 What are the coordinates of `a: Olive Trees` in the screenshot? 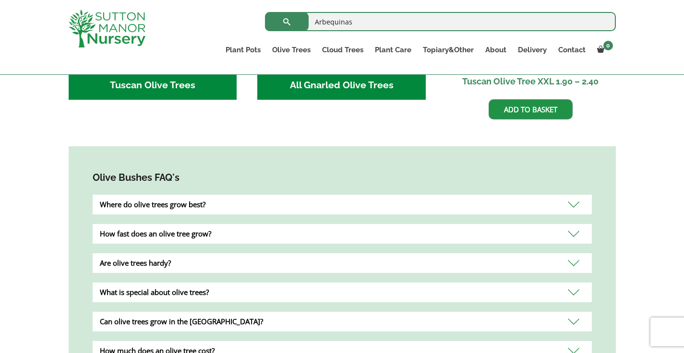 It's located at (291, 50).